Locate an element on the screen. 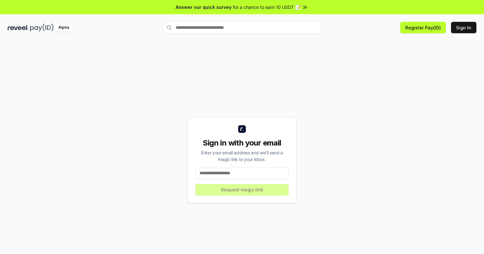  div: Sign in with your email is located at coordinates (242, 143).